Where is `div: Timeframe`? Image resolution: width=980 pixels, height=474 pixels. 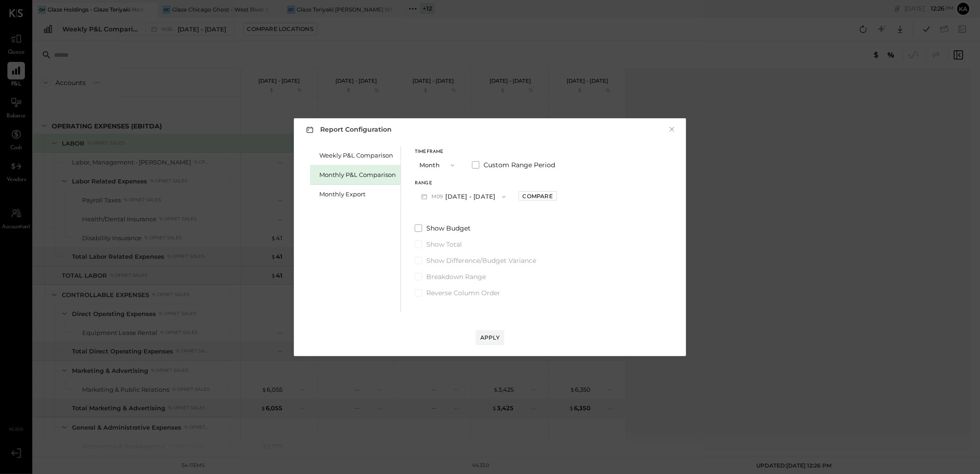
div: Timeframe is located at coordinates (438, 152).